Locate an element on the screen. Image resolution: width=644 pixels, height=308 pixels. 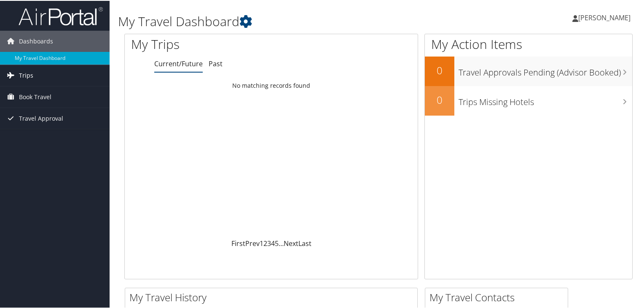
span: Travel Approval is located at coordinates (41, 118).